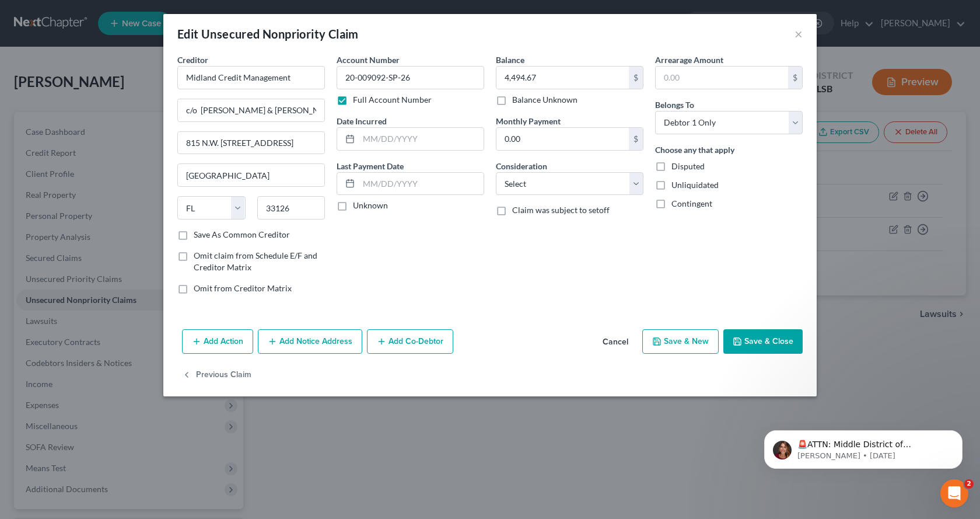  I want to click on span: 2, so click(969, 484).